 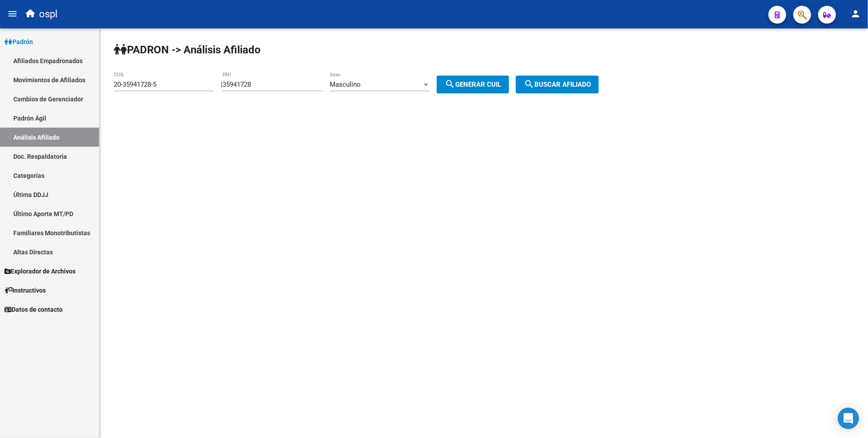 I want to click on strong: PADRON -> Análisis Afiliado, so click(x=187, y=50).